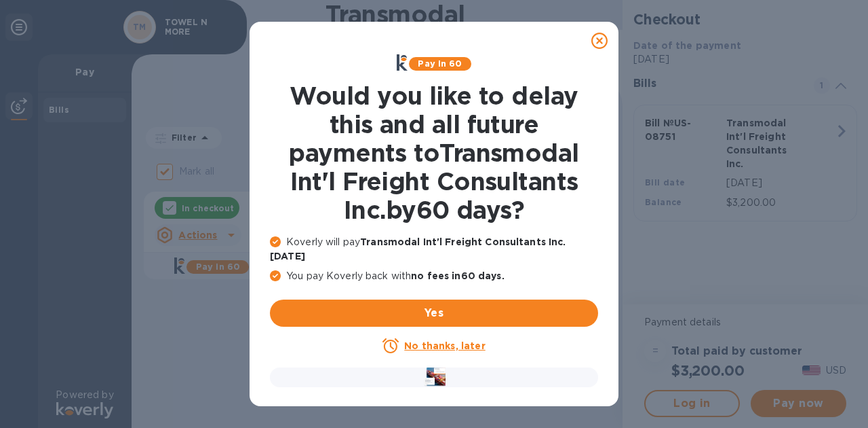 This screenshot has height=428, width=868. What do you see at coordinates (434, 313) in the screenshot?
I see `span: Yes` at bounding box center [434, 313].